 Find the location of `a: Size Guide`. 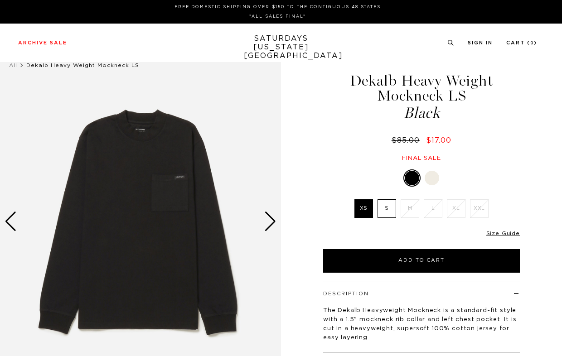

a: Size Guide is located at coordinates (503, 233).